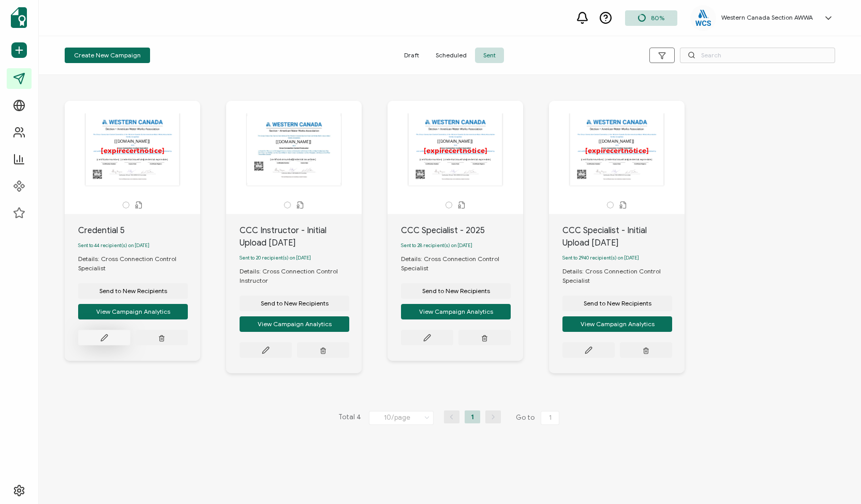 Image resolution: width=861 pixels, height=504 pixels. What do you see at coordinates (658, 17) in the screenshot?
I see `span: 80%` at bounding box center [658, 17].